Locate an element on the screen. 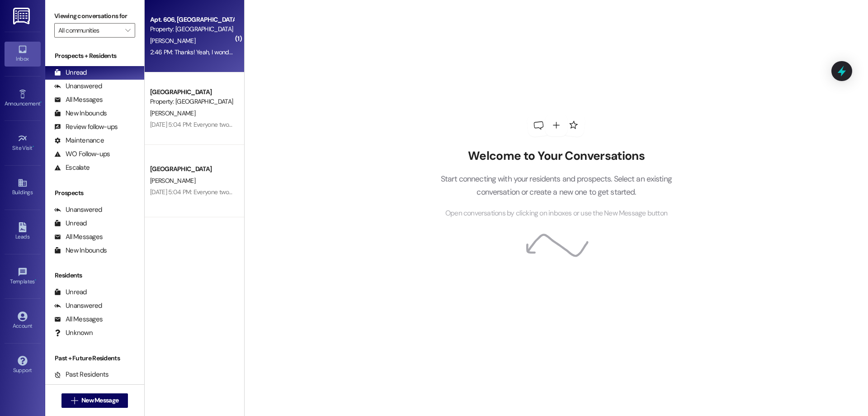  div: Residents is located at coordinates (95, 275).